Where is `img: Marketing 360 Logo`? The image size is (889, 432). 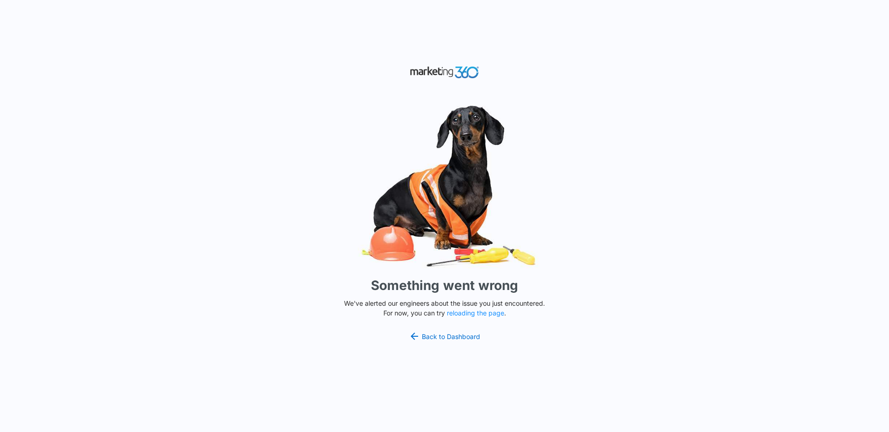 img: Marketing 360 Logo is located at coordinates (444, 72).